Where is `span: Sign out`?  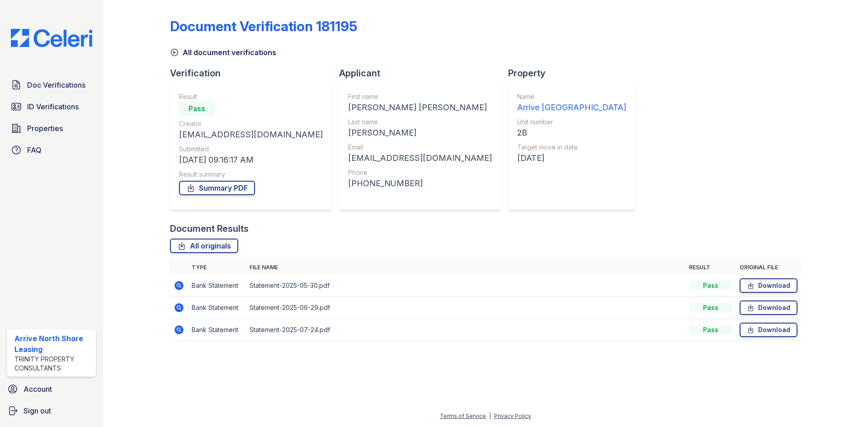 span: Sign out is located at coordinates (37, 411).